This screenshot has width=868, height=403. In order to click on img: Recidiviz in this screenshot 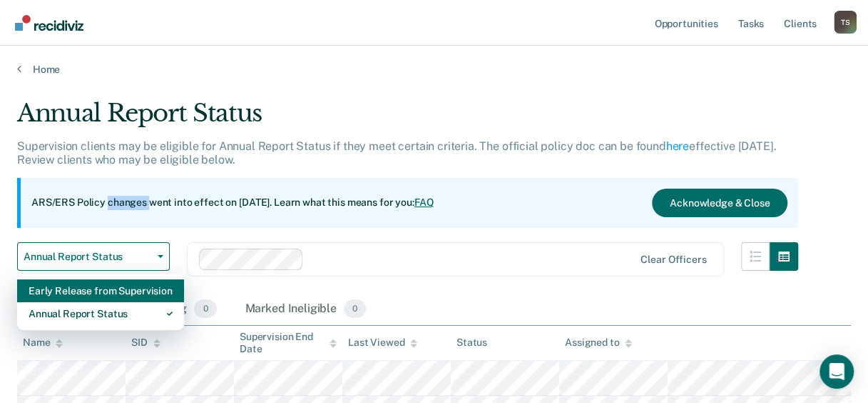, I will do `click(49, 23)`.